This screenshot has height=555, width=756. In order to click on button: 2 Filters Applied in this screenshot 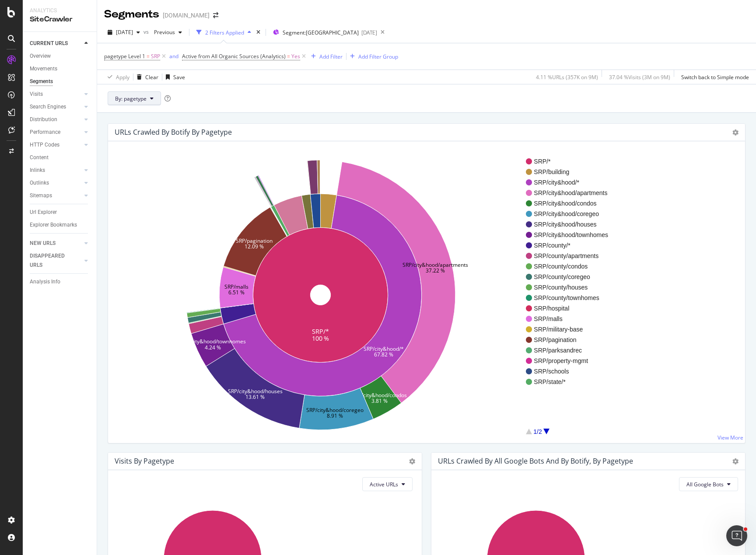, I will do `click(223, 33)`.